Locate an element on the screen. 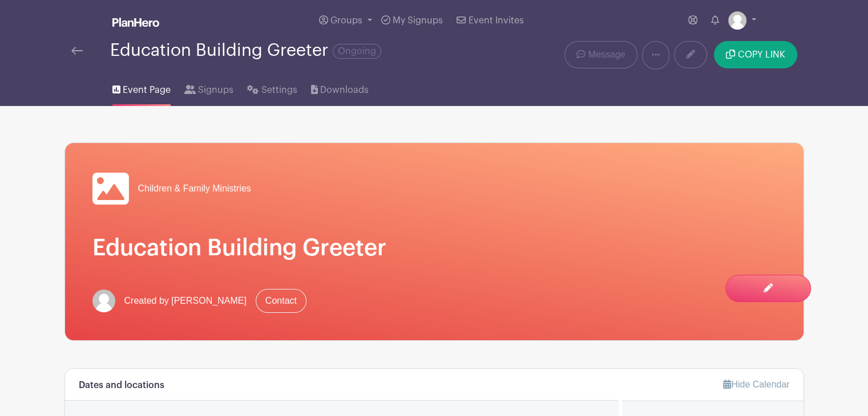  a: Signups is located at coordinates (209, 88).